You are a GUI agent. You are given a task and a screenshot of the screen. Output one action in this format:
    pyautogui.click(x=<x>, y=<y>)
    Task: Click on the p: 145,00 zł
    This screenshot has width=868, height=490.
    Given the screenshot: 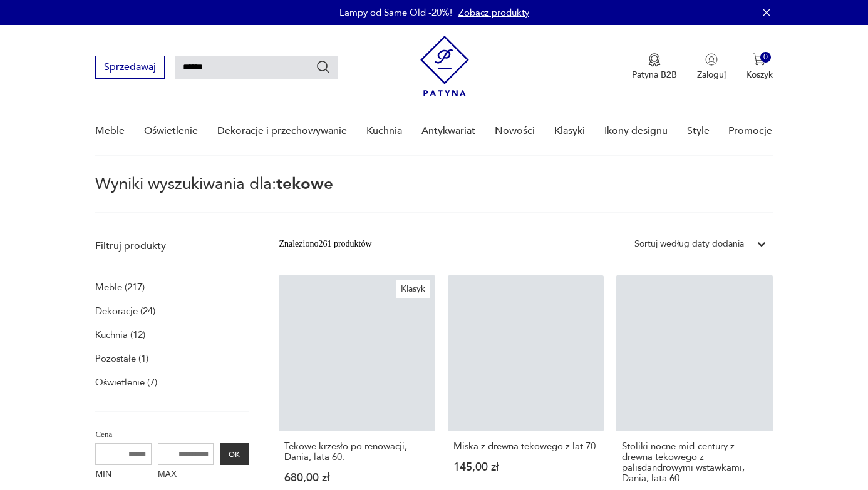 What is the action you would take?
    pyautogui.click(x=525, y=467)
    